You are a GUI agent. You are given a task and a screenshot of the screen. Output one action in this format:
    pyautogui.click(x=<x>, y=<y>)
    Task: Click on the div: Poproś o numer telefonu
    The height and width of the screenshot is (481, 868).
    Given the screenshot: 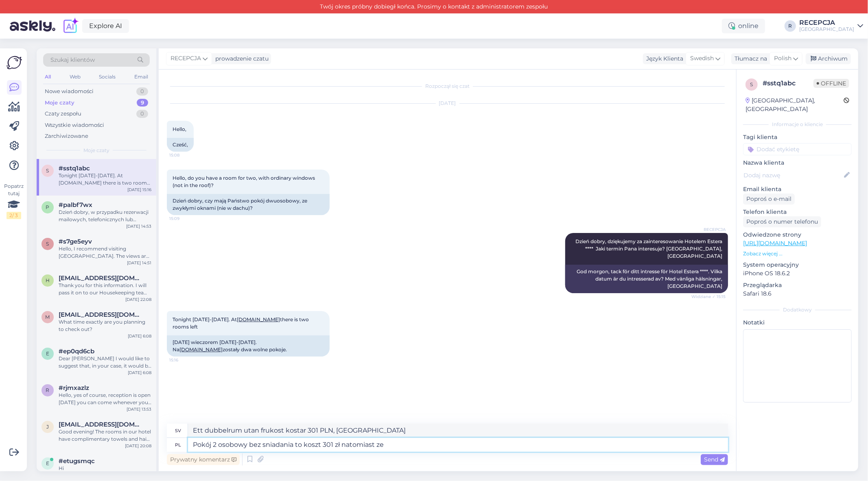 What is the action you would take?
    pyautogui.click(x=783, y=222)
    